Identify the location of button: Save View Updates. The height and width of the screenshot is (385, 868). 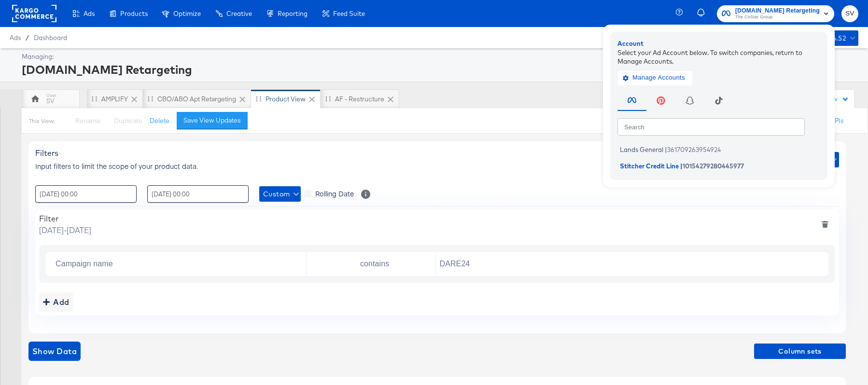
(212, 121).